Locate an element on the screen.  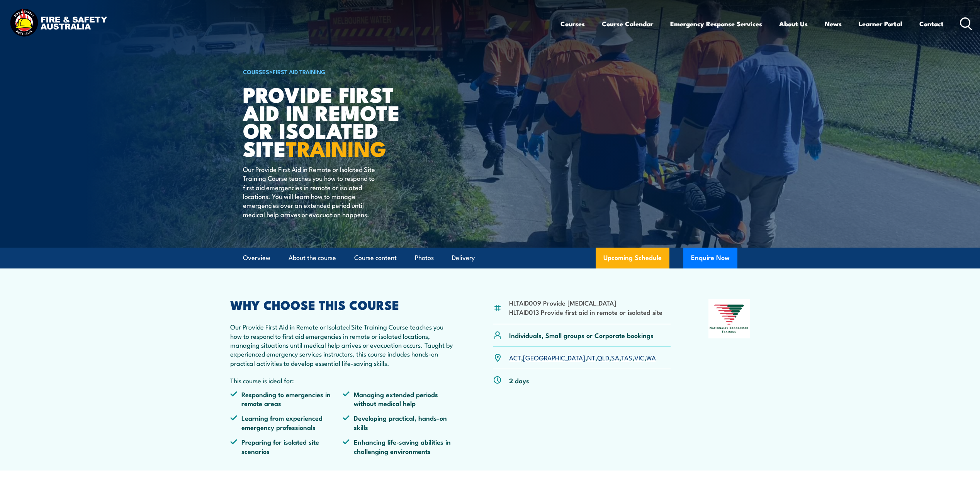
a: Learner Portal is located at coordinates (881, 24).